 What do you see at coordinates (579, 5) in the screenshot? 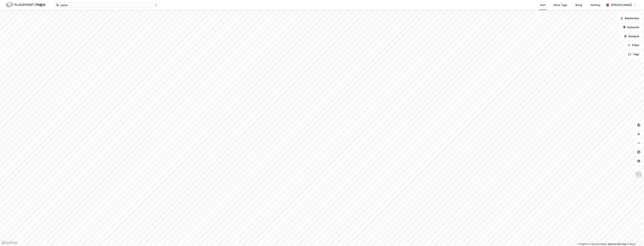
I see `div: Bolig` at bounding box center [579, 5].